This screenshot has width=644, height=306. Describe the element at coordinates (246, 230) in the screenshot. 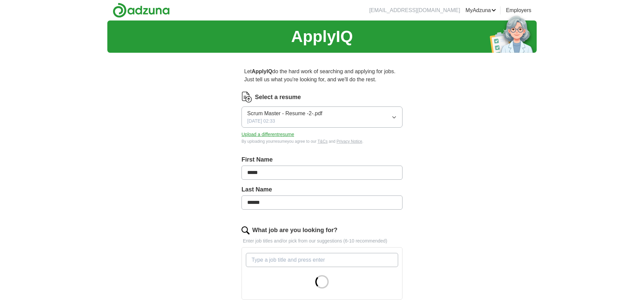

I see `img: search.png` at that location.